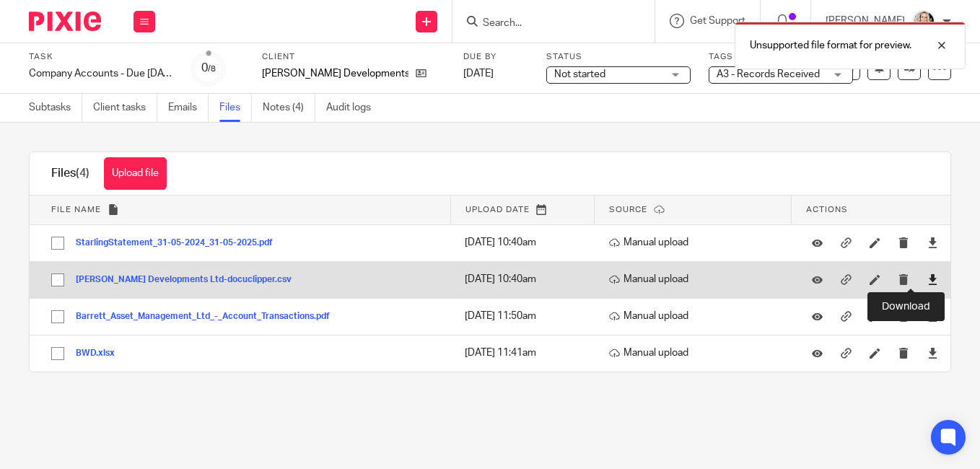  I want to click on span: File name, so click(76, 209).